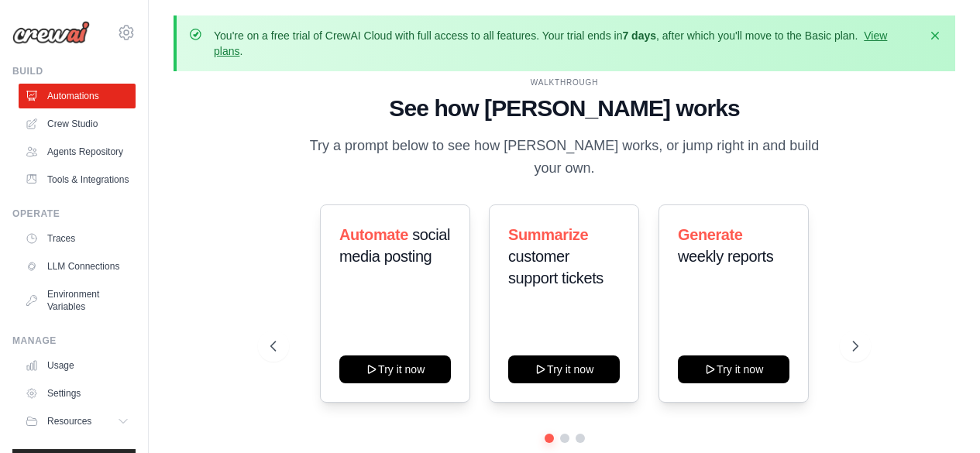 The width and height of the screenshot is (980, 453). Describe the element at coordinates (76, 300) in the screenshot. I see `a: Environment Variables` at that location.